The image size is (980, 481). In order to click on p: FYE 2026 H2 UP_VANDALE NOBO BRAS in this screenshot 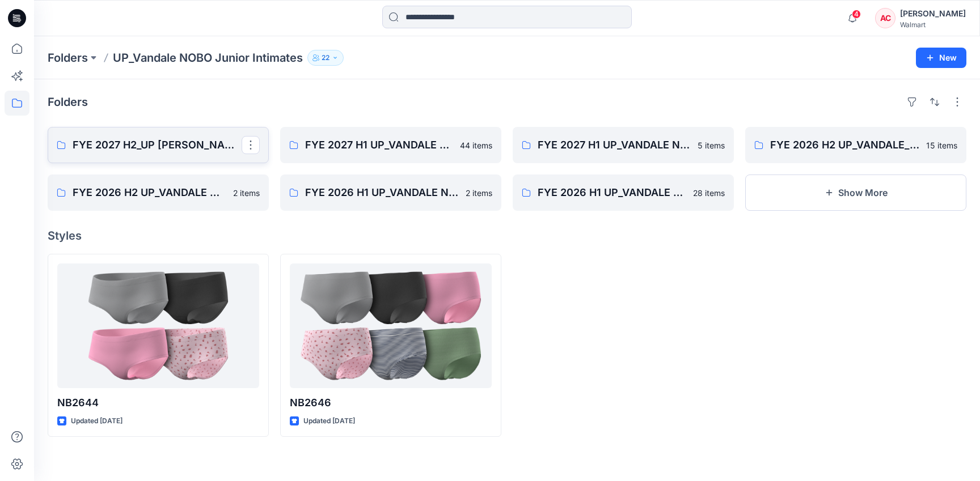, I will do `click(149, 193)`.